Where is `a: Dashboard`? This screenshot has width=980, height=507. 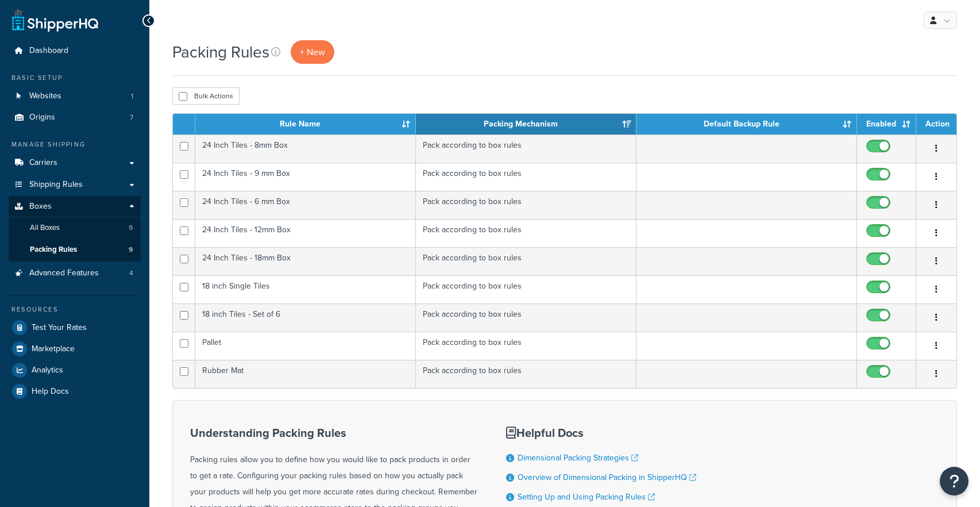 a: Dashboard is located at coordinates (75, 51).